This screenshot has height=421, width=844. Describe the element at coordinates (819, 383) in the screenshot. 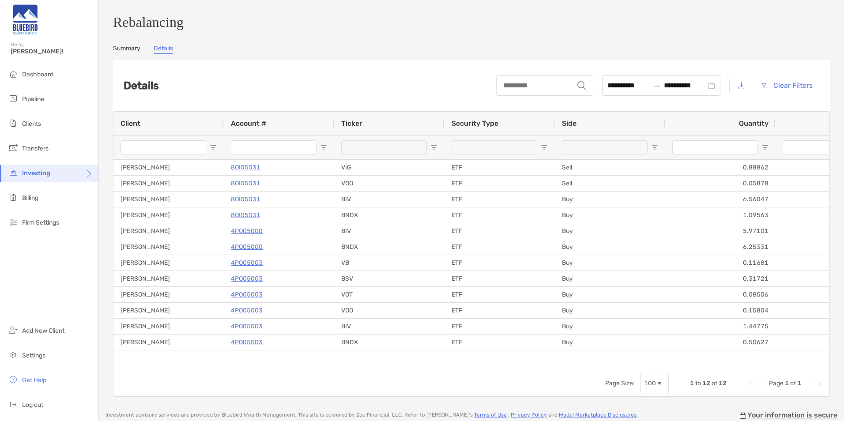

I see `div: Last Page` at that location.